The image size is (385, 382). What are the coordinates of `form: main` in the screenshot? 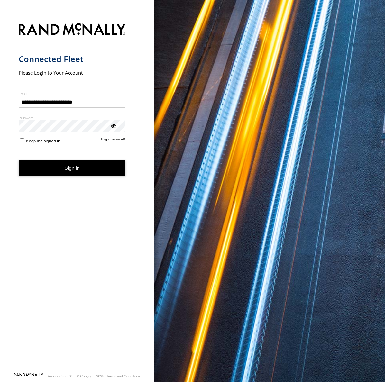 It's located at (77, 196).